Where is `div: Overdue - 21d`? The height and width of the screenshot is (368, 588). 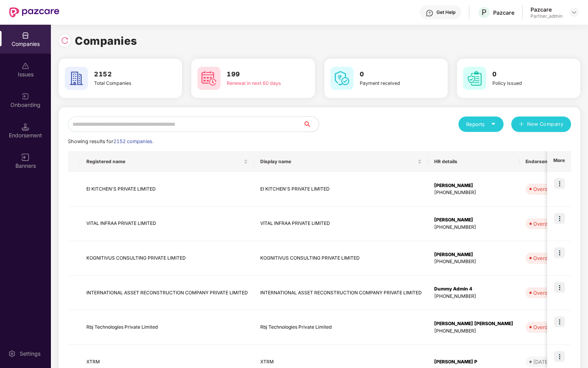
div: Overdue - 21d is located at coordinates (551, 189).